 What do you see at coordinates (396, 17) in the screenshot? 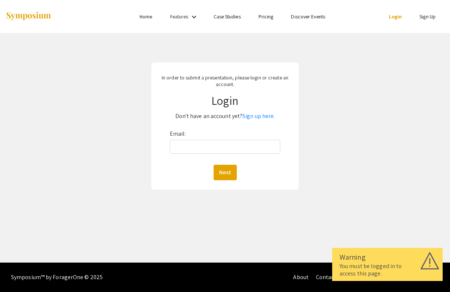
I see `a: Login` at bounding box center [396, 17].